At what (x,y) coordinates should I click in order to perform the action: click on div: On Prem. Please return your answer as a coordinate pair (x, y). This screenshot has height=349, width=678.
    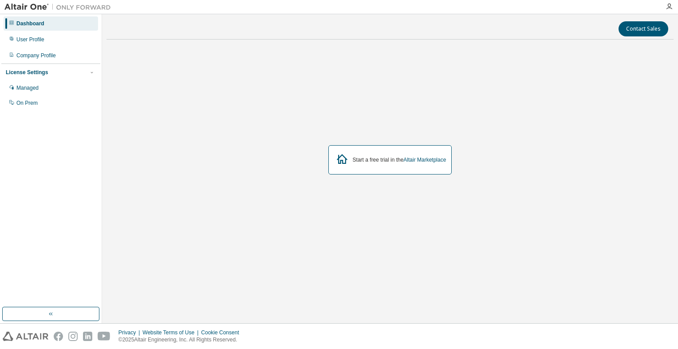
    Looking at the image, I should click on (27, 103).